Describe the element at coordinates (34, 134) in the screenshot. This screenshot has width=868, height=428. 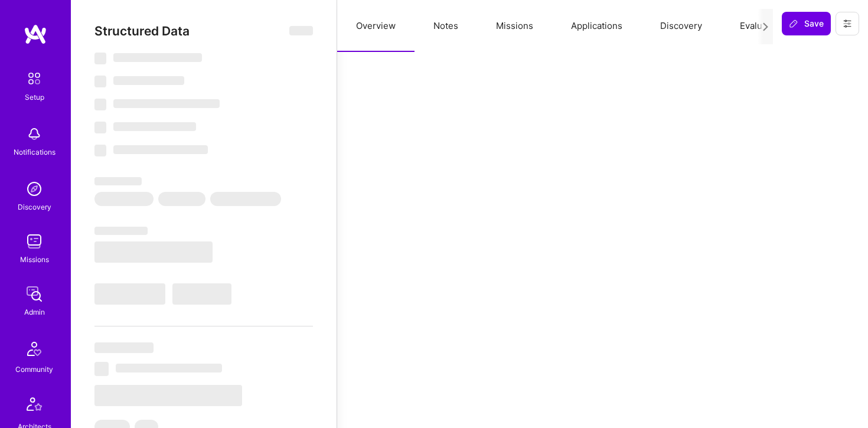
I see `img: bell` at that location.